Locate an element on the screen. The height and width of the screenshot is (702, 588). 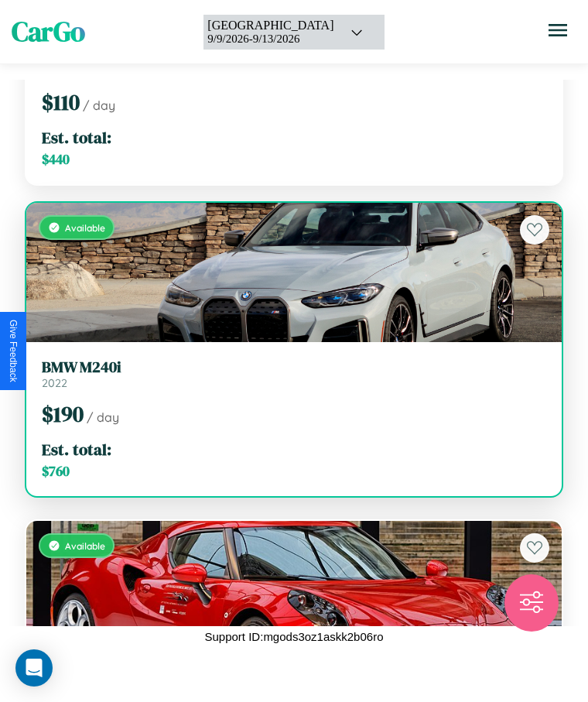
div: 9 / 9 / 2026 - 9 / 13 / 2026 is located at coordinates (270, 39).